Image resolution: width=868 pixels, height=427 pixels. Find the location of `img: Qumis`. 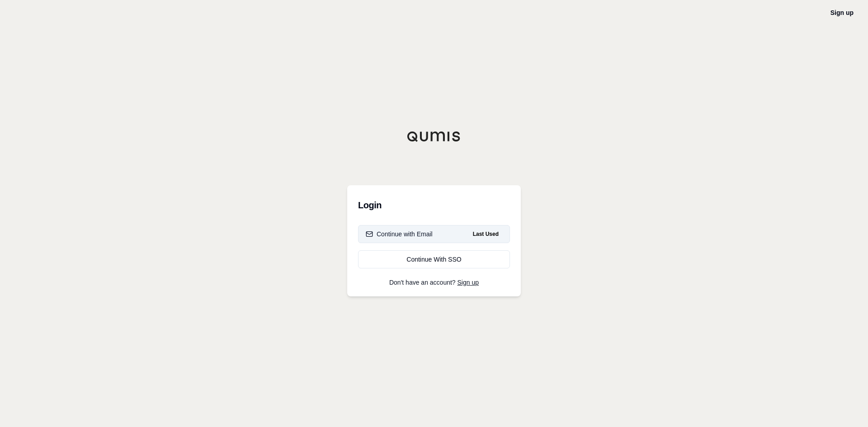

img: Qumis is located at coordinates (434, 136).